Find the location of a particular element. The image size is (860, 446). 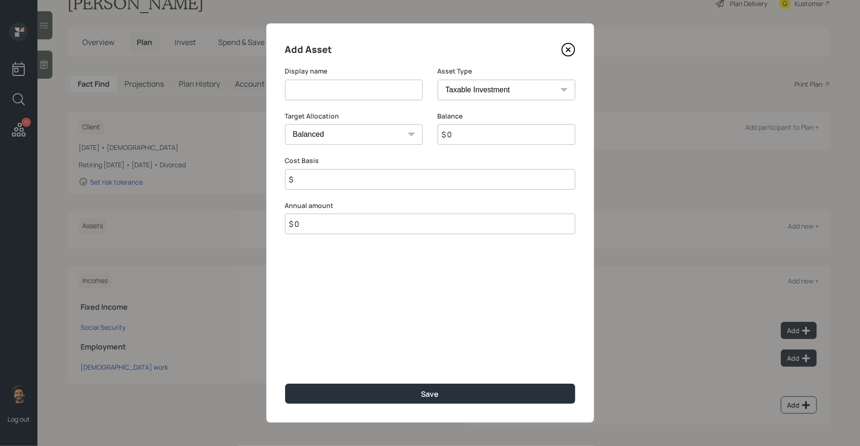

div: Save is located at coordinates (430, 394).